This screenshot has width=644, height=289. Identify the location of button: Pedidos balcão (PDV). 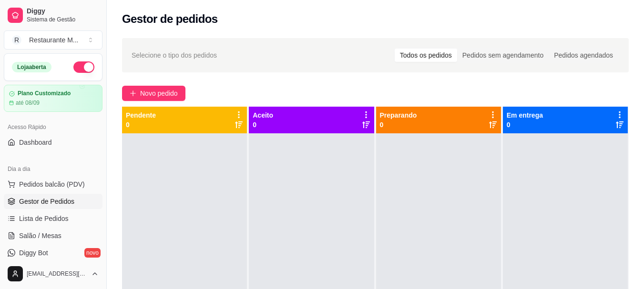
(53, 184).